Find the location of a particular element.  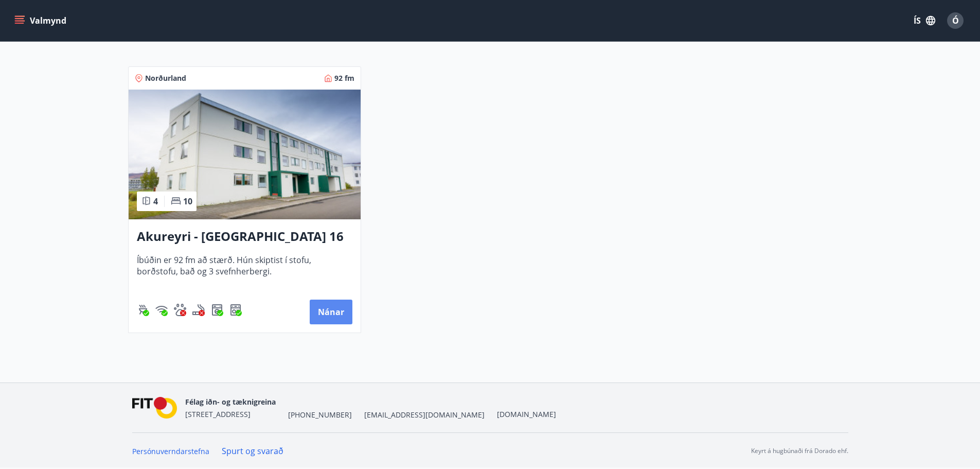

span: Félag iðn- og tæknigreina is located at coordinates (231, 401).